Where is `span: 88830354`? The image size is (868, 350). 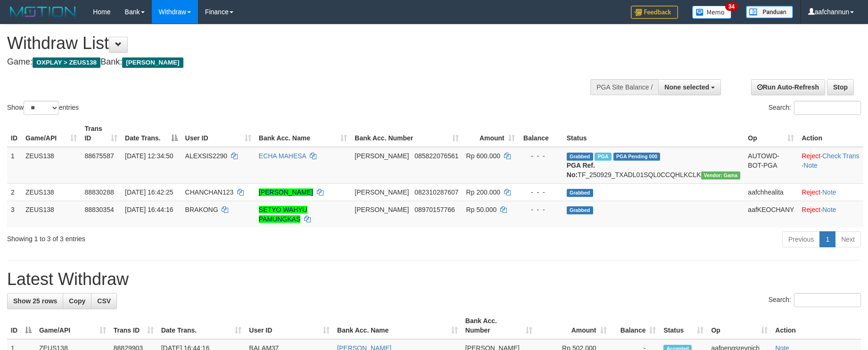 span: 88830354 is located at coordinates (99, 209).